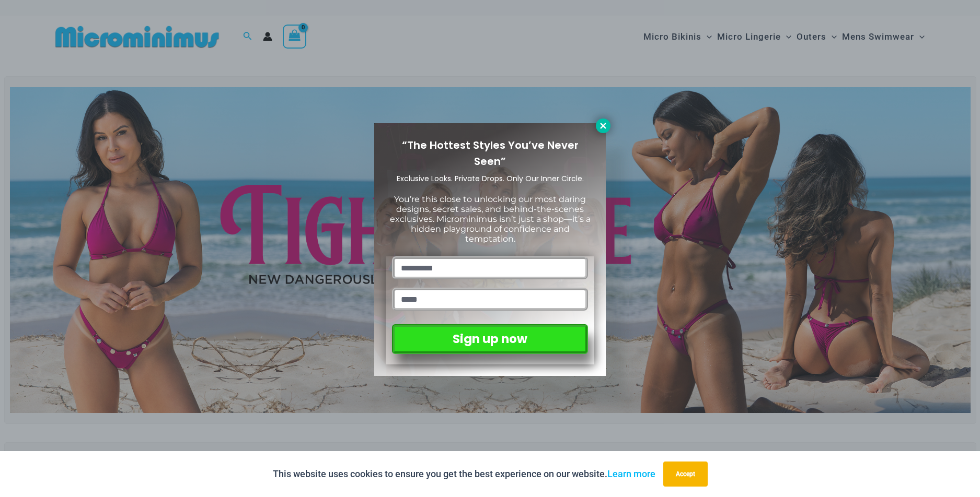  What do you see at coordinates (685, 474) in the screenshot?
I see `button: Accept` at bounding box center [685, 474].